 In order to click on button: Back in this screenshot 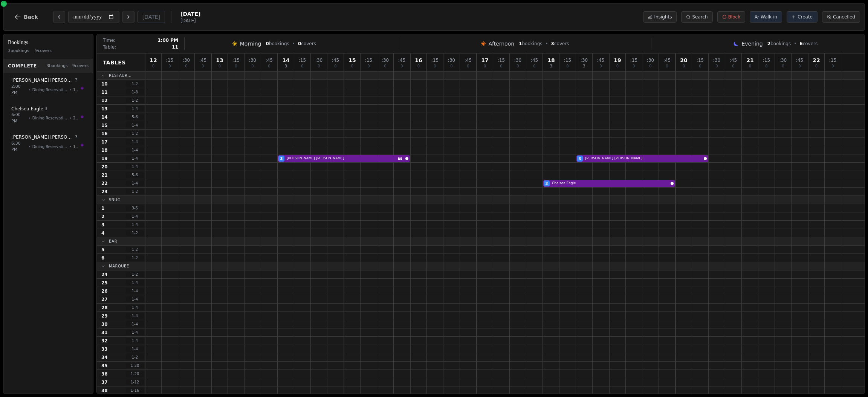, I will do `click(26, 17)`.